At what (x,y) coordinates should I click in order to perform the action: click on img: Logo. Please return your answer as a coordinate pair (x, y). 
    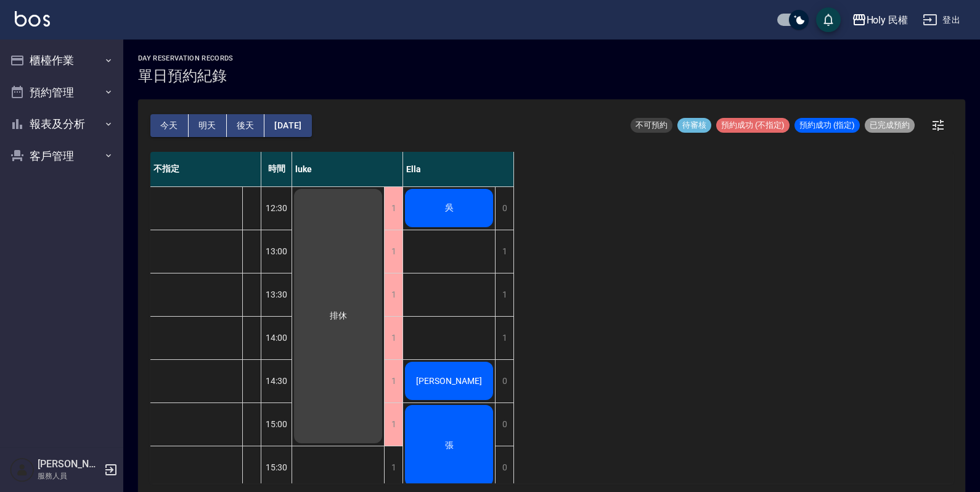
    Looking at the image, I should click on (32, 19).